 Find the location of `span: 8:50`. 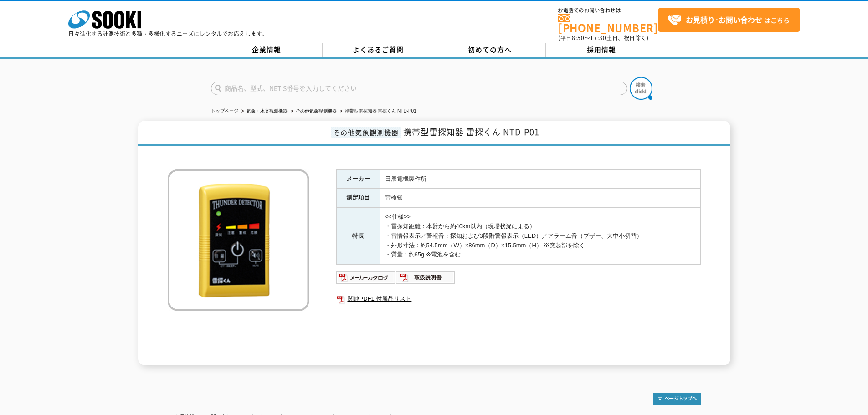

span: 8:50 is located at coordinates (578, 38).